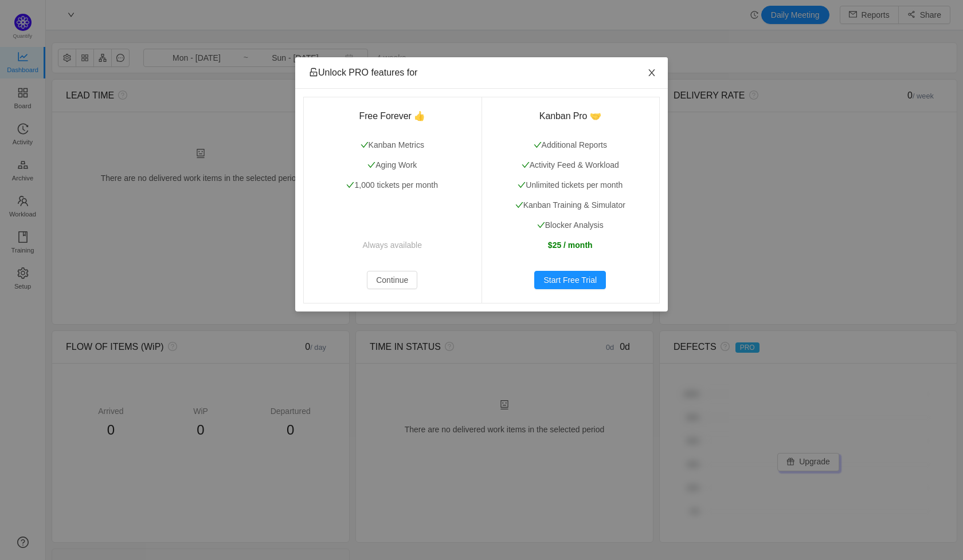 The image size is (963, 560). Describe the element at coordinates (392, 116) in the screenshot. I see `h3: Free Forever 👍` at that location.